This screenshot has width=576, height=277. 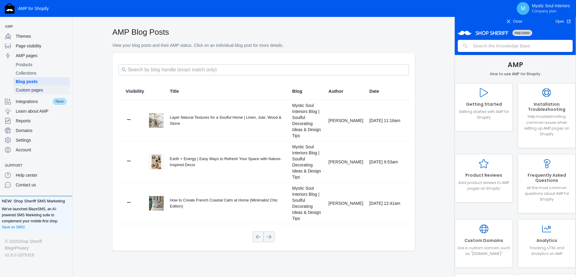 What do you see at coordinates (33, 27) in the screenshot?
I see `span: AMP` at bounding box center [33, 27].